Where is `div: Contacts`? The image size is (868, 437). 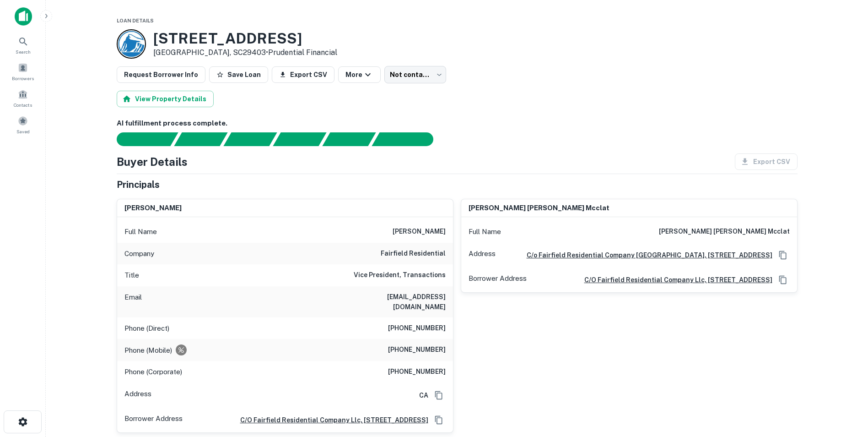 div: Contacts is located at coordinates (23, 98).